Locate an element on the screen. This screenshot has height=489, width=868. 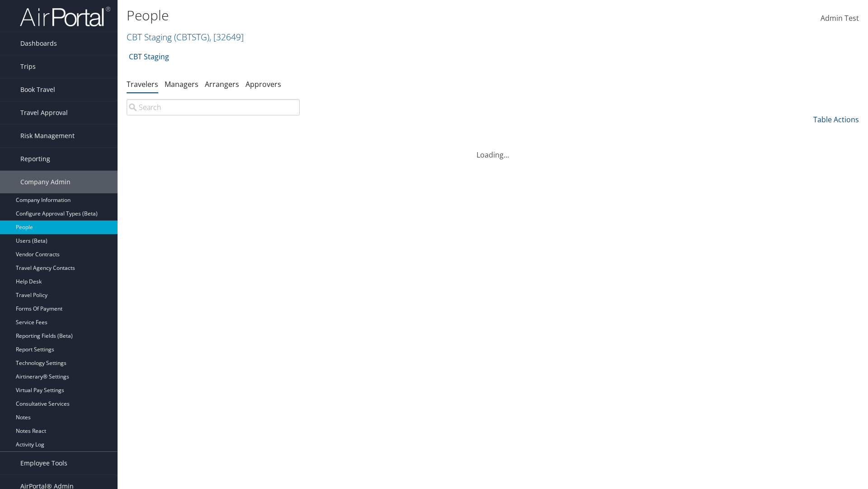
input: Search is located at coordinates (213, 107).